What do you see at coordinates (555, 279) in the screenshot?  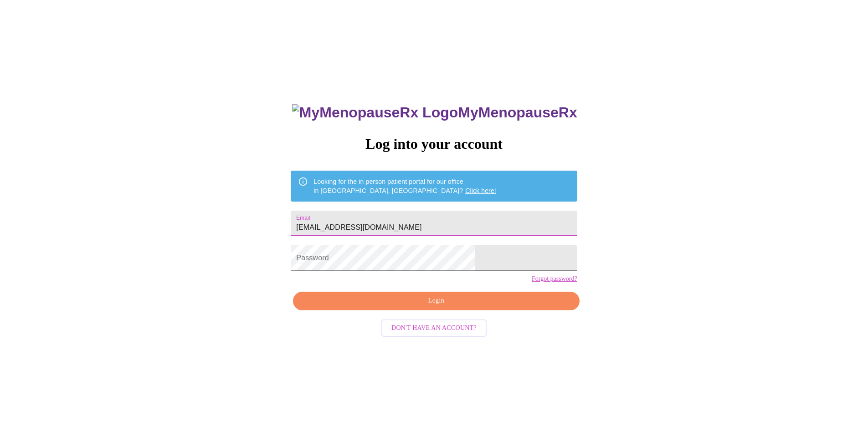 I see `a: Forgot password?` at bounding box center [555, 279].